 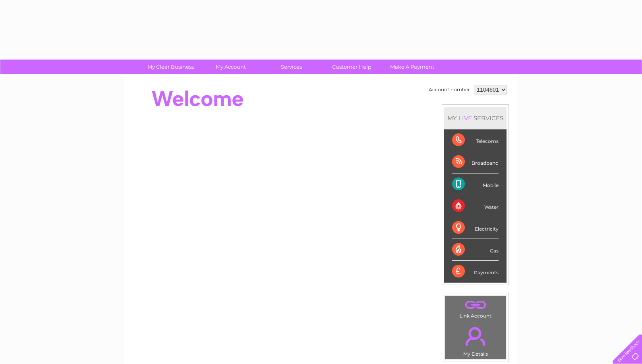 What do you see at coordinates (475, 206) in the screenshot?
I see `div: Water` at bounding box center [475, 206].